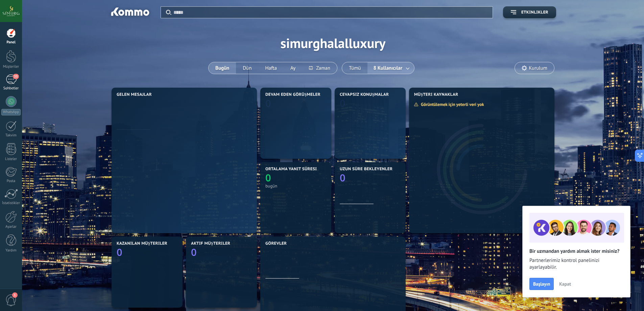 The image size is (644, 311). Describe the element at coordinates (365, 95) in the screenshot. I see `span: Cevapsız konuşmalar` at that location.